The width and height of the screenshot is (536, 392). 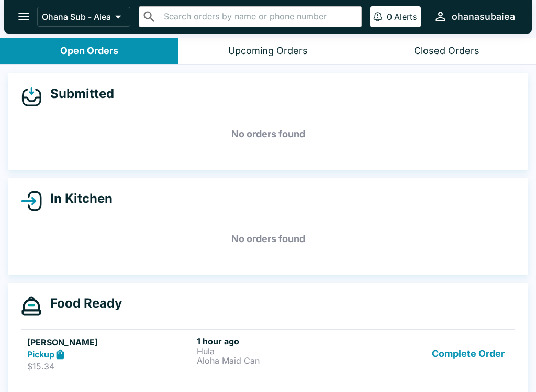 What do you see at coordinates (280, 341) in the screenshot?
I see `h6: 1 hour ago` at bounding box center [280, 341].